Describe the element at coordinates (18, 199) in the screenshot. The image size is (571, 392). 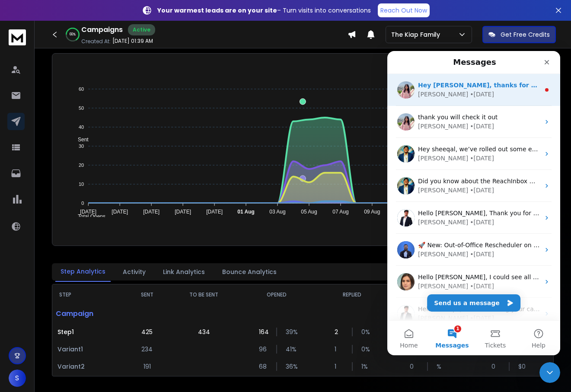
I see `img: Profile image for Rohan` at that location.